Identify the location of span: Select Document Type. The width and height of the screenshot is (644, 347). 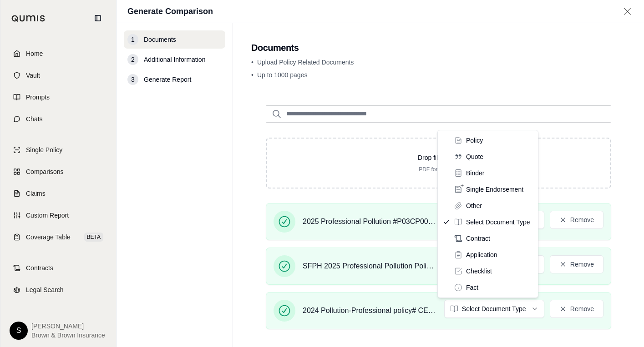
(498, 222).